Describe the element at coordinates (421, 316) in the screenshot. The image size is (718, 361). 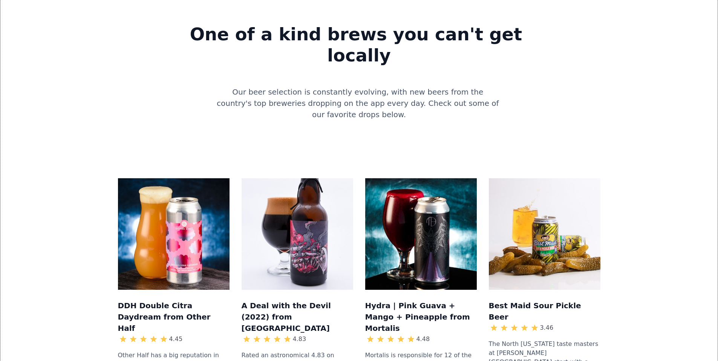
I see `h3: Hydra | Pink Guava + Mango + Pineapple from Mortalis` at that location.